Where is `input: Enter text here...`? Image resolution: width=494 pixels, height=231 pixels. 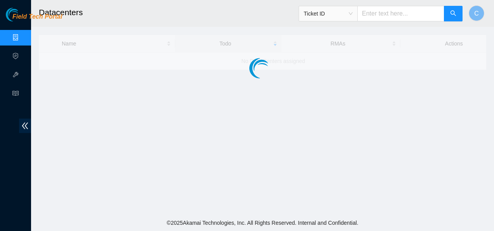
input: Enter text here... is located at coordinates (401, 14).